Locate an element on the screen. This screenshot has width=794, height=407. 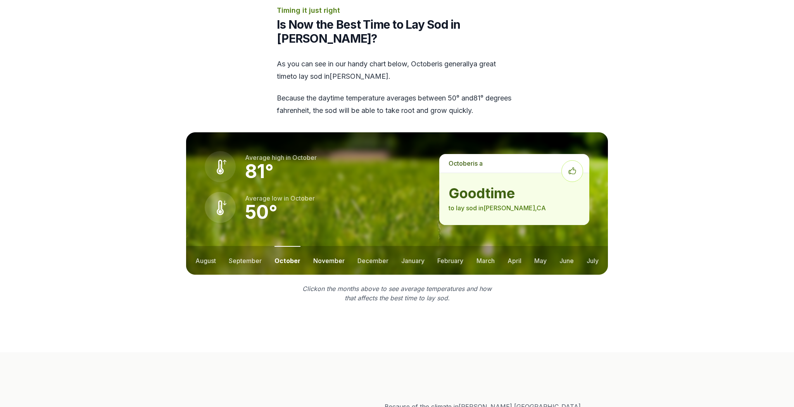
p: Timing it just right is located at coordinates (397, 10).